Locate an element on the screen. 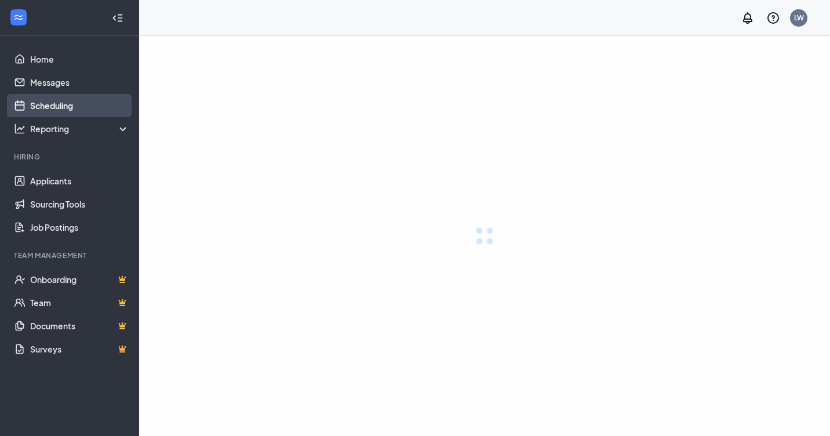 This screenshot has width=830, height=436. a: Job Postings is located at coordinates (79, 227).